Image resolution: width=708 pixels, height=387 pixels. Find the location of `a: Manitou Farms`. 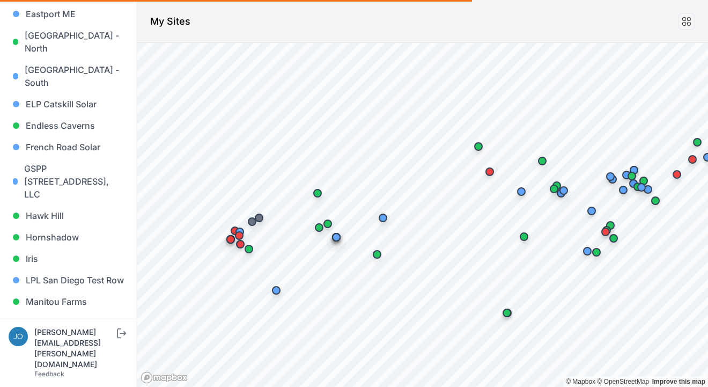

a: Manitou Farms is located at coordinates (68, 301).